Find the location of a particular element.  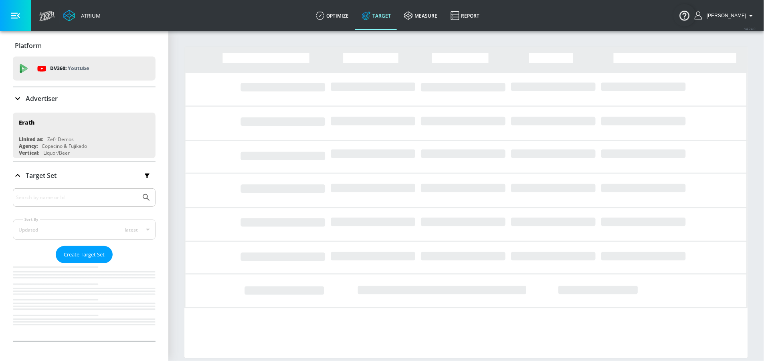

span: login as: samantha.yip@zefr.com is located at coordinates (725, 16).